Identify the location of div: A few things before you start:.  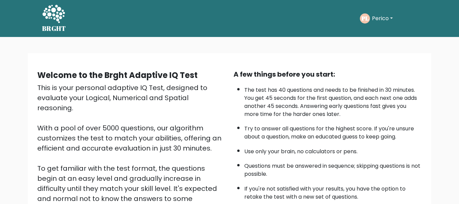
(328, 74).